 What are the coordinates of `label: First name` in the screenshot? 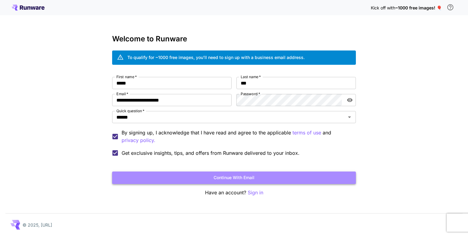 It's located at (126, 77).